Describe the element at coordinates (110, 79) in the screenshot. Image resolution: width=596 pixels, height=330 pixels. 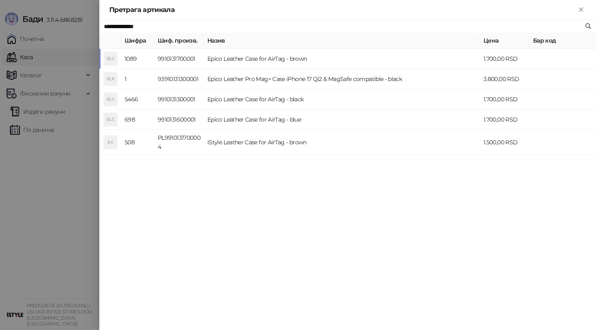
I see `div: ELP` at that location.